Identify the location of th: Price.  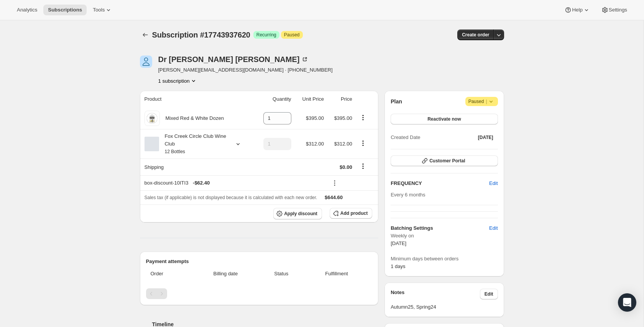
(341, 99).